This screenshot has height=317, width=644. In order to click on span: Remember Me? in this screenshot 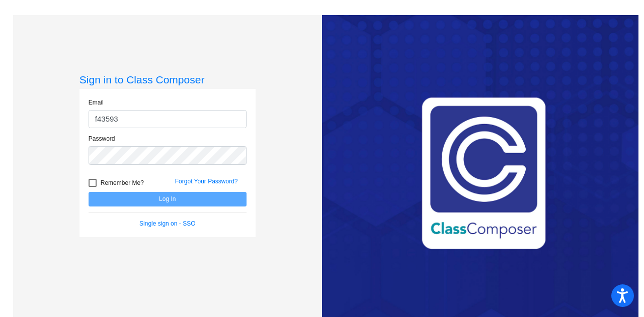, I will do `click(123, 183)`.